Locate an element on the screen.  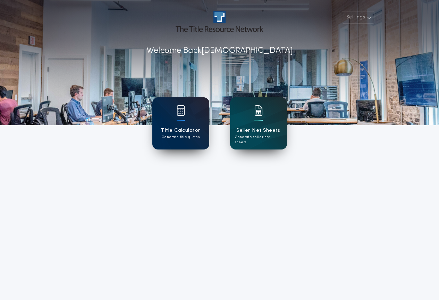
h1: Seller Net Sheets is located at coordinates (258, 130).